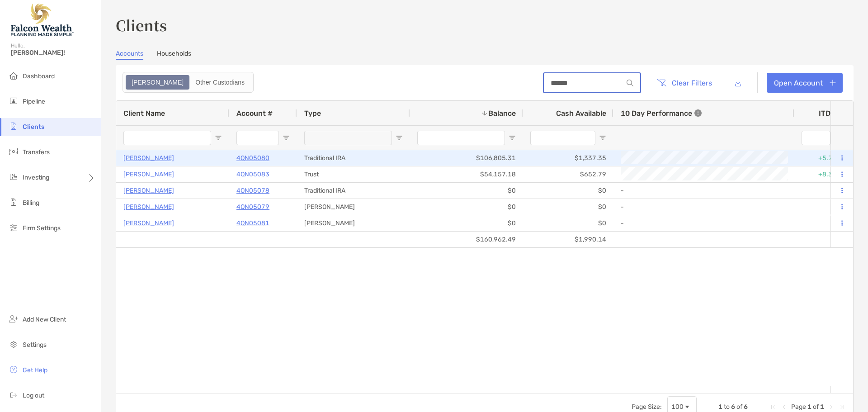  I want to click on a: 4QN05078, so click(253, 191).